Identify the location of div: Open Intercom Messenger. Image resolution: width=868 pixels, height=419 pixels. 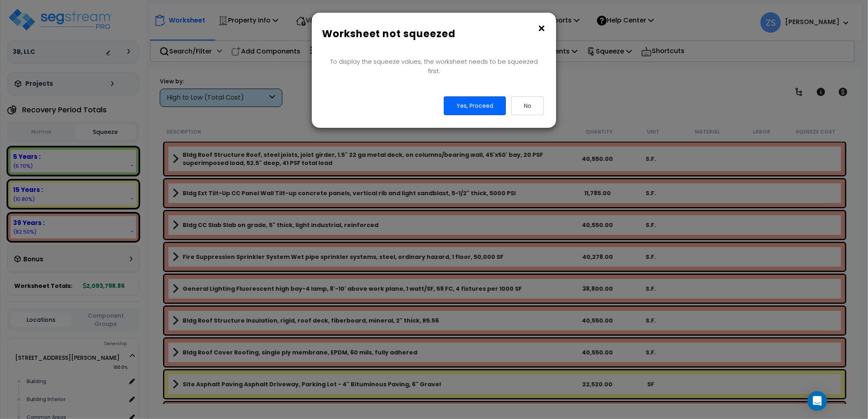
(817, 401).